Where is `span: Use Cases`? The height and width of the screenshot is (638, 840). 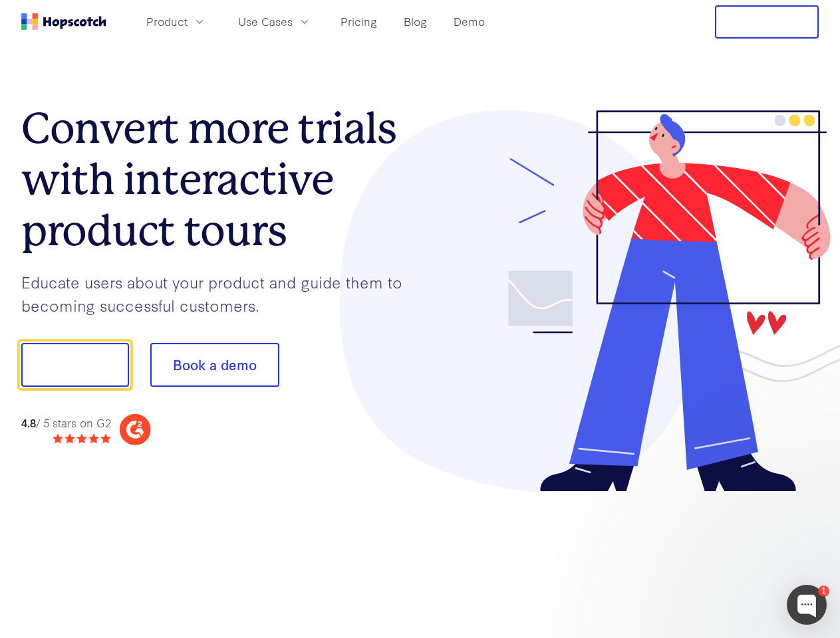
span: Use Cases is located at coordinates (266, 22).